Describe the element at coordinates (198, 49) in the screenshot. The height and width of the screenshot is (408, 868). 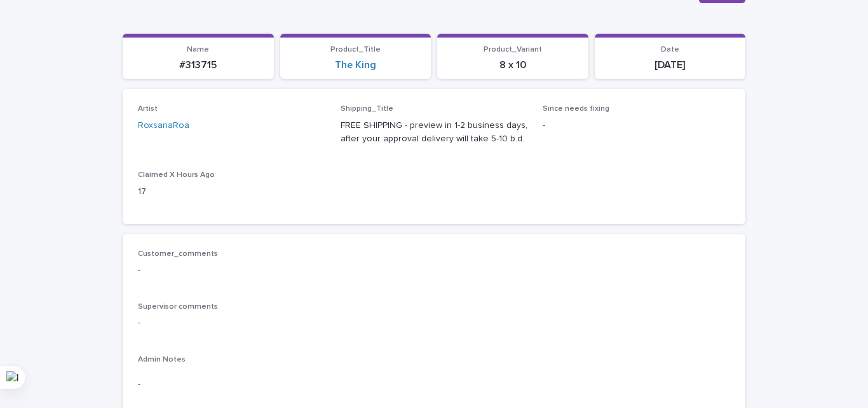
I see `span: Name` at that location.